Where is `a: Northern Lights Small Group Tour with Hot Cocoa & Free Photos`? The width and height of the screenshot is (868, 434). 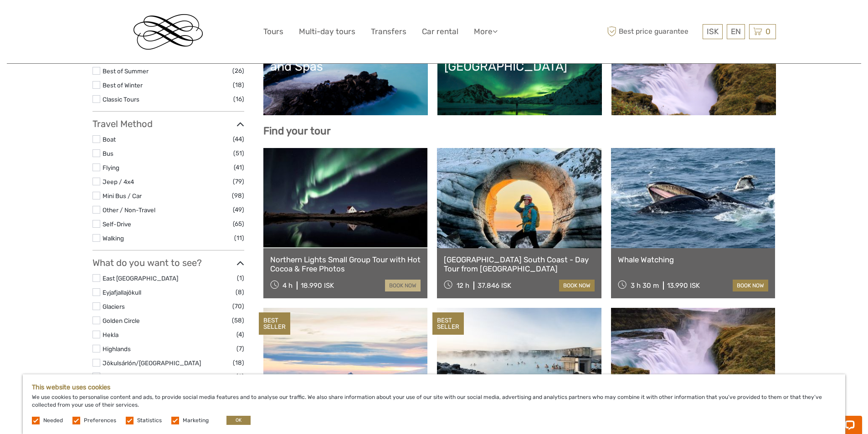
a: Northern Lights Small Group Tour with Hot Cocoa & Free Photos is located at coordinates (346, 264).